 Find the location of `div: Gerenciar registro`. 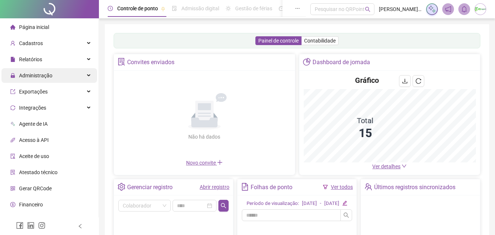

div: Gerenciar registro is located at coordinates (150, 187).